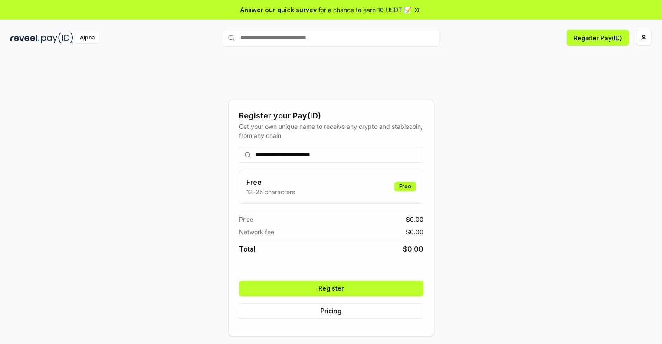 The image size is (662, 344). I want to click on div: Alpha, so click(87, 38).